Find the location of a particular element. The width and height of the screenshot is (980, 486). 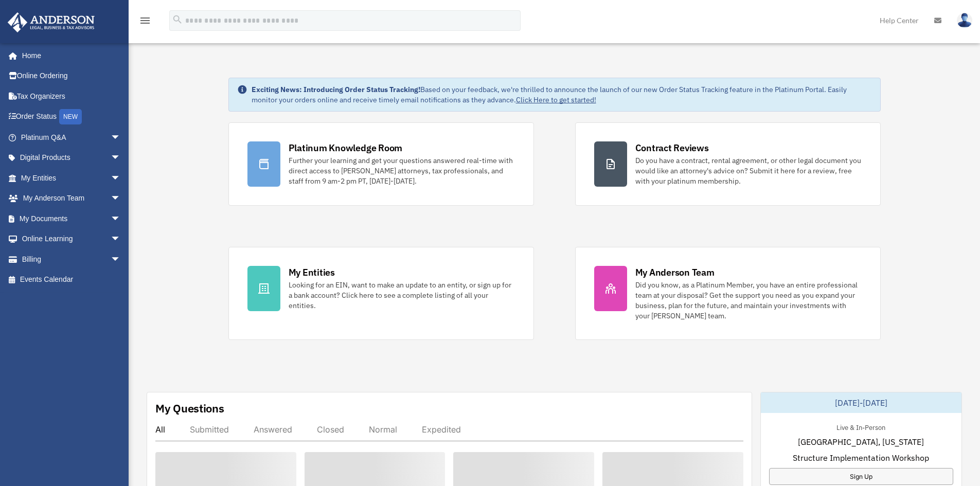

a: Contract Reviews Do you have a contract, rental agreement, or other legal document you would like... is located at coordinates (728, 164).